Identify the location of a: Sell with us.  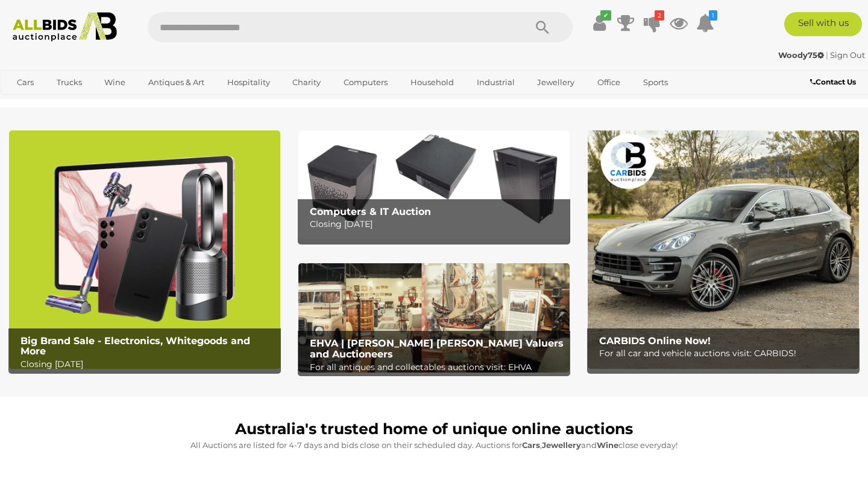
(823, 24).